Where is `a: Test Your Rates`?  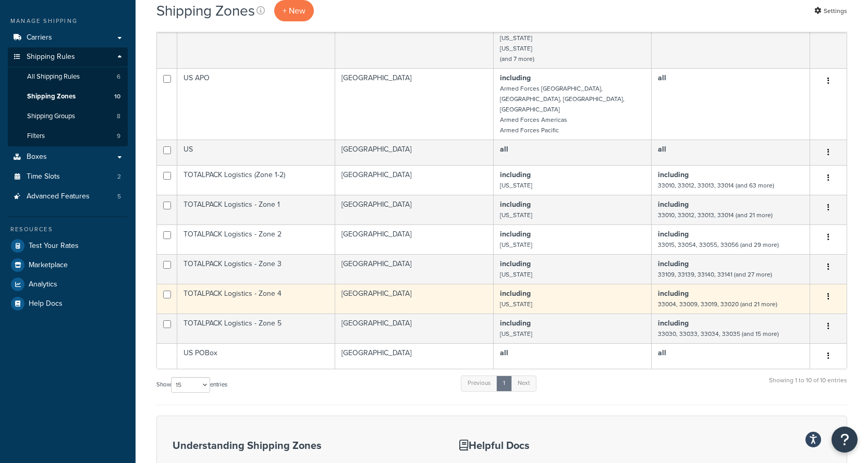
a: Test Your Rates is located at coordinates (68, 246).